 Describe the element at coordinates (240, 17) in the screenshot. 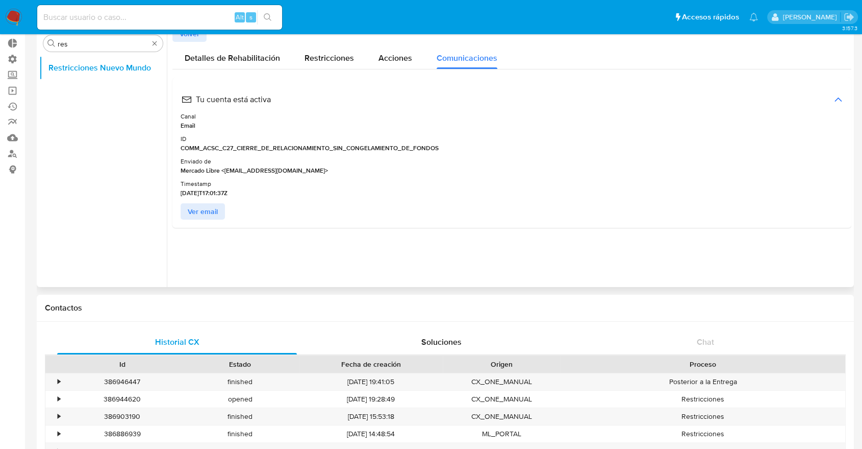

I see `span: Alt` at that location.